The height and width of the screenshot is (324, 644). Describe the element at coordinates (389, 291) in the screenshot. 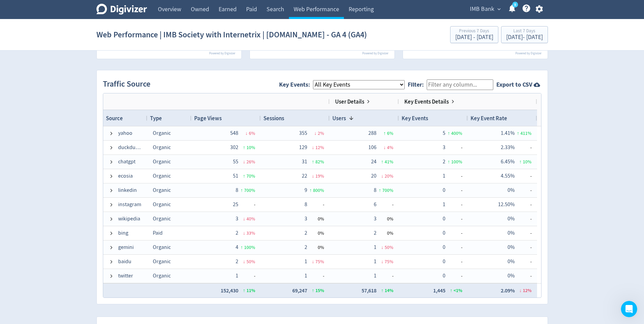

I see `span: 14 %` at that location.